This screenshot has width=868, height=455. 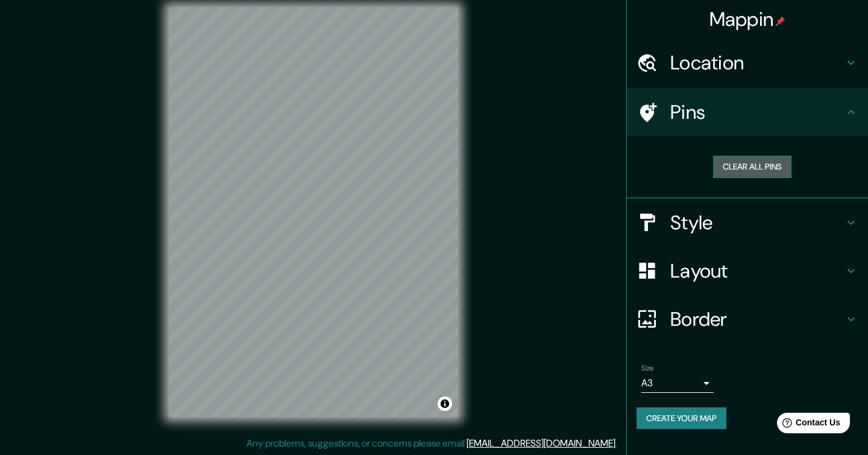 What do you see at coordinates (747, 112) in the screenshot?
I see `div: Pins` at bounding box center [747, 112].